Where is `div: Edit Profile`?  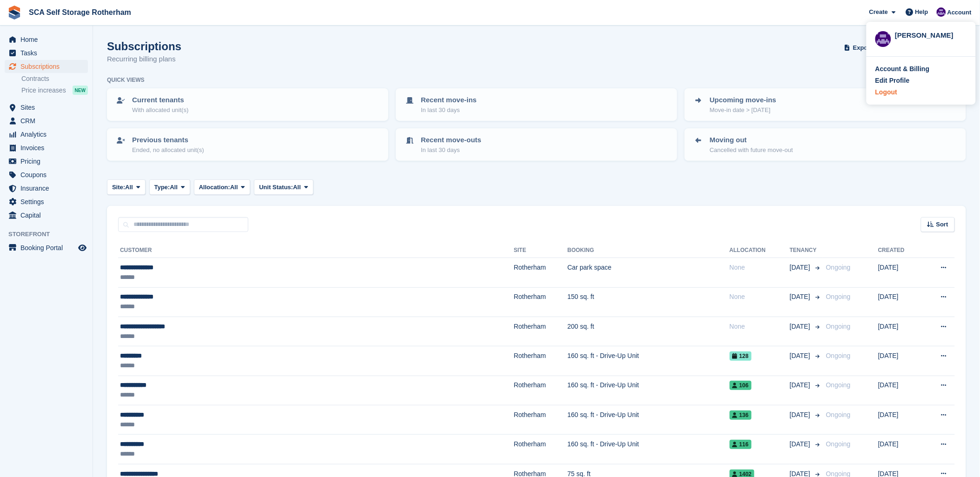 div: Edit Profile is located at coordinates (892, 80).